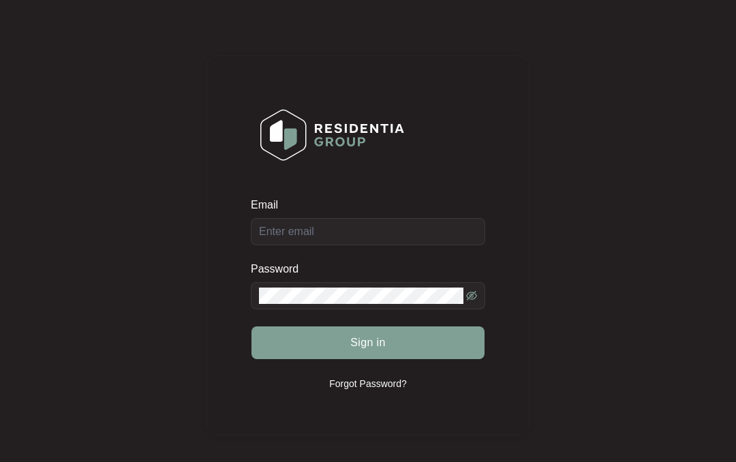 This screenshot has width=736, height=462. I want to click on span: Sign in, so click(368, 343).